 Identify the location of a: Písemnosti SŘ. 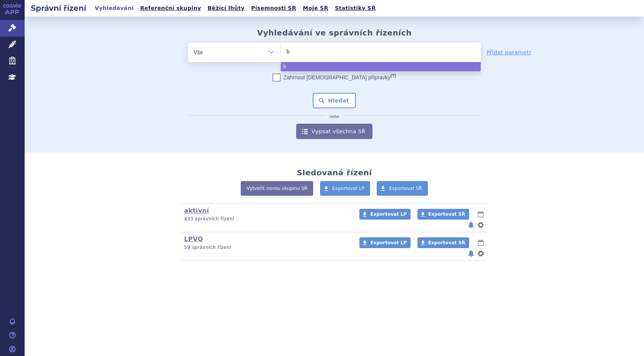
(273, 8).